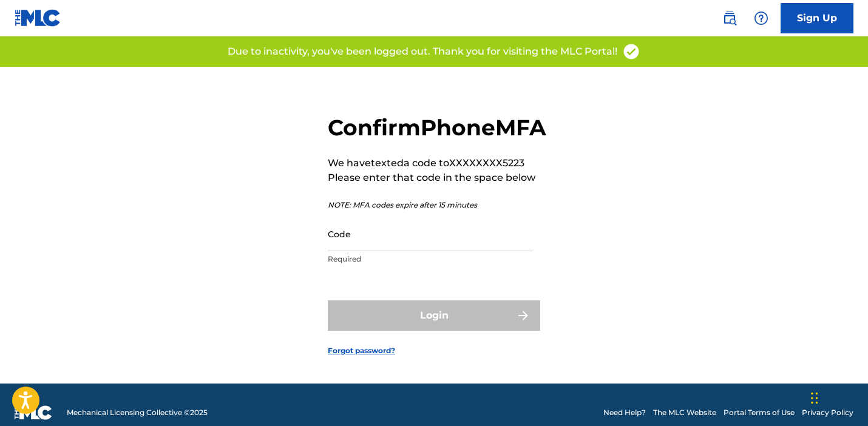 The image size is (868, 426). Describe the element at coordinates (761, 18) in the screenshot. I see `img: help` at that location.